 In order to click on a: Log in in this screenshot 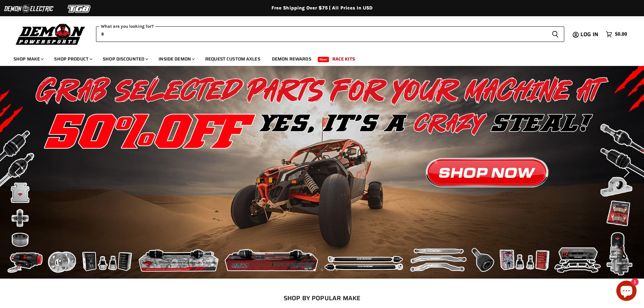, I will do `click(590, 35)`.